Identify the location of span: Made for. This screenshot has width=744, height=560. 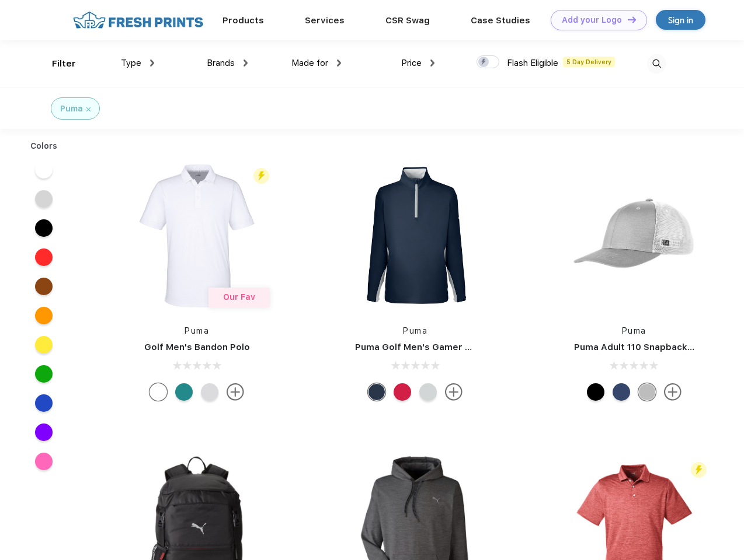
(310, 63).